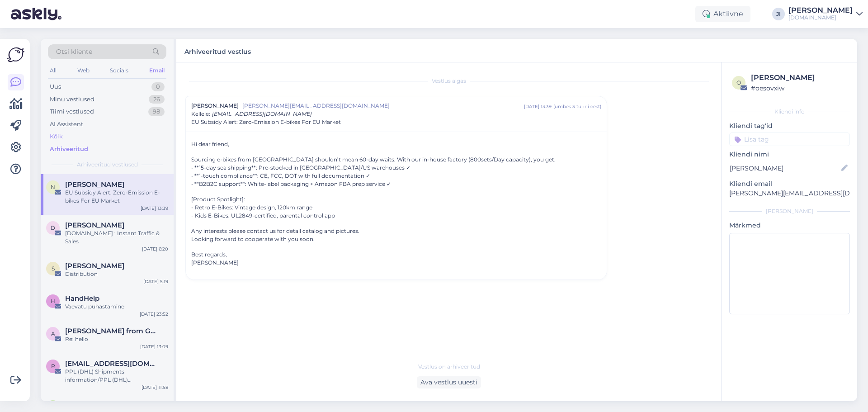 This screenshot has width=868, height=412. Describe the element at coordinates (74, 52) in the screenshot. I see `span: Otsi kliente` at that location.